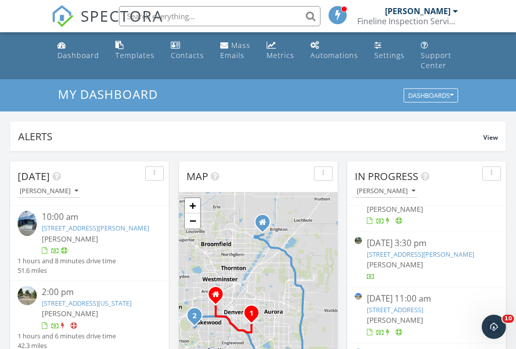 The image size is (516, 349). Describe the element at coordinates (67, 261) in the screenshot. I see `div: 1 hours and 8 minutes drive time` at that location.